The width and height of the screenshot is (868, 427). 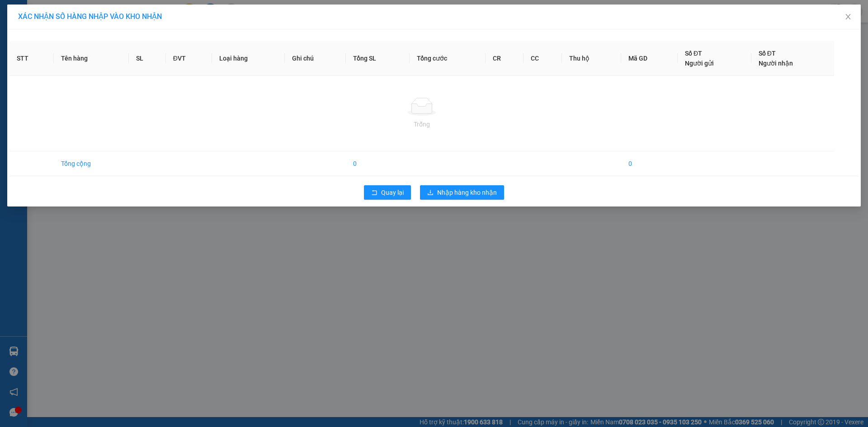 What do you see at coordinates (467, 192) in the screenshot?
I see `span: Nhập hàng kho nhận` at bounding box center [467, 192].